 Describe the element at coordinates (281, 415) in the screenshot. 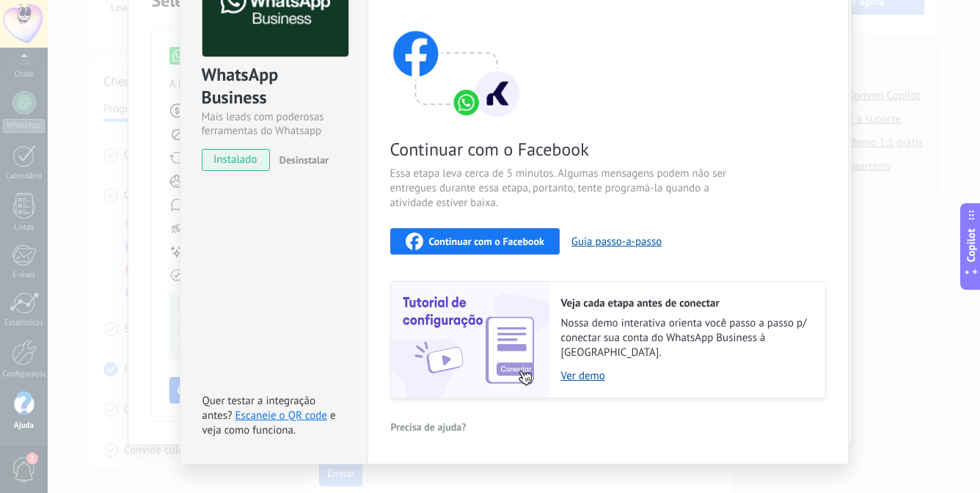

I see `a: Escaneie o QR code` at that location.